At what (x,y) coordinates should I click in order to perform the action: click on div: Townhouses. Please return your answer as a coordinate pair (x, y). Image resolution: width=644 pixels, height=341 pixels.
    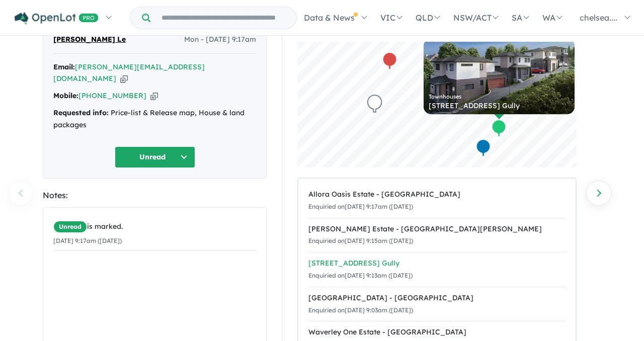
    Looking at the image, I should click on (499, 97).